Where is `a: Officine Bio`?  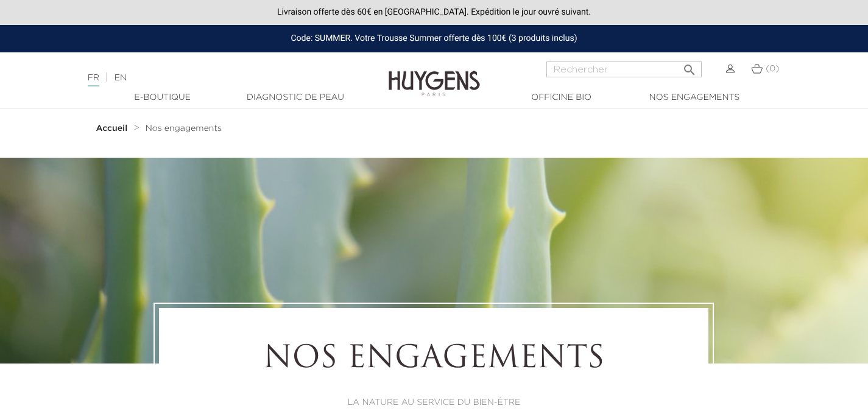
a: Officine Bio is located at coordinates (562, 98).